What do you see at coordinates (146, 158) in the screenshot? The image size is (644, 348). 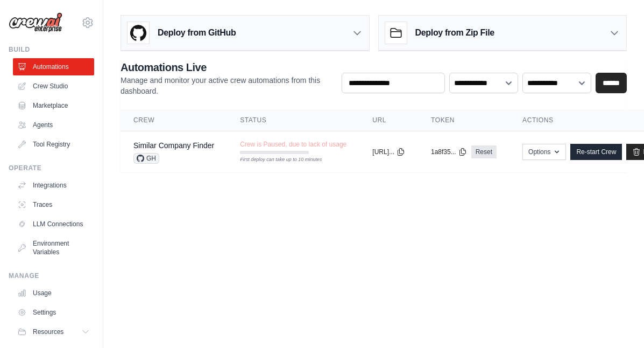 I see `span: GH` at bounding box center [146, 158].